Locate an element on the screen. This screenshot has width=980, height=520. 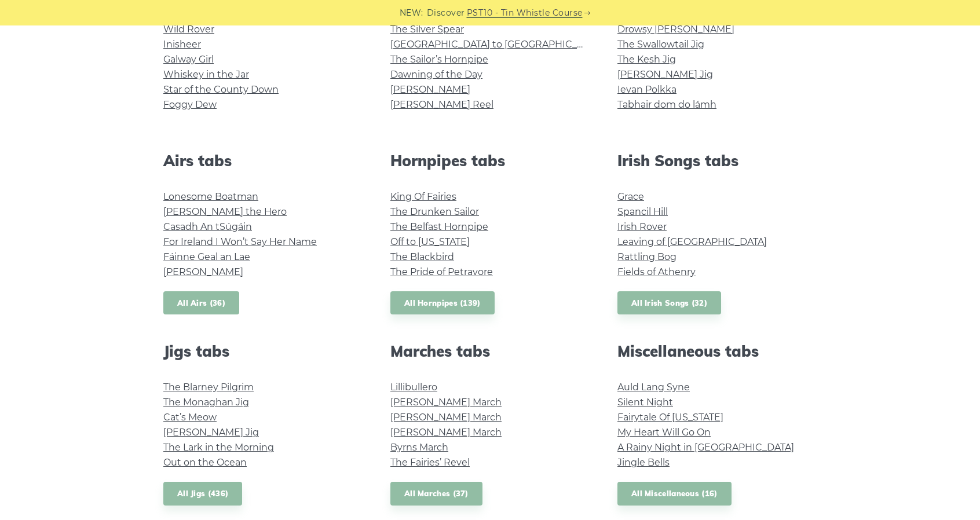
a: Foggy Dew is located at coordinates (190, 104).